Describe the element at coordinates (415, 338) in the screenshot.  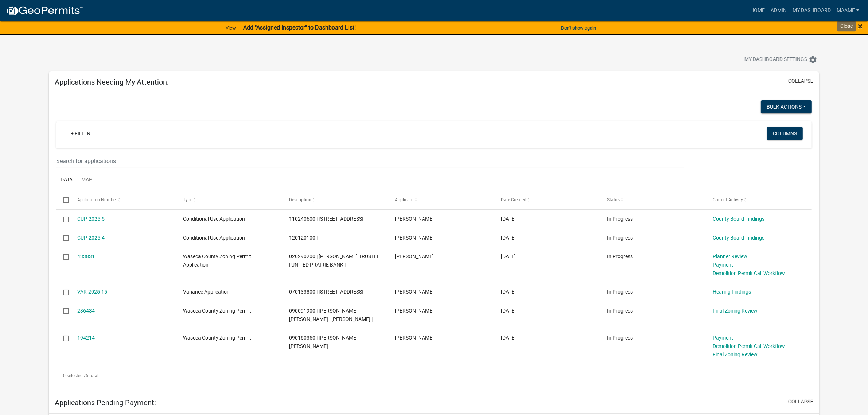
I see `span: Sonia Lara` at that location.